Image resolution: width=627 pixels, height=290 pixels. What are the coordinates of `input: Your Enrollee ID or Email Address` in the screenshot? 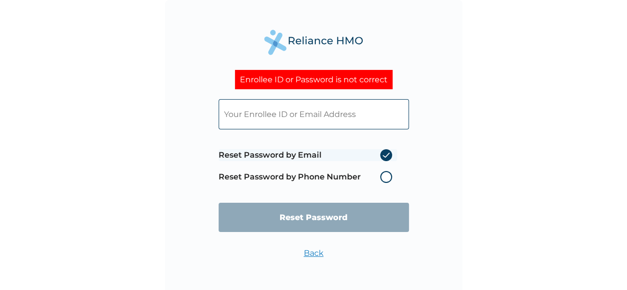 It's located at (314, 114).